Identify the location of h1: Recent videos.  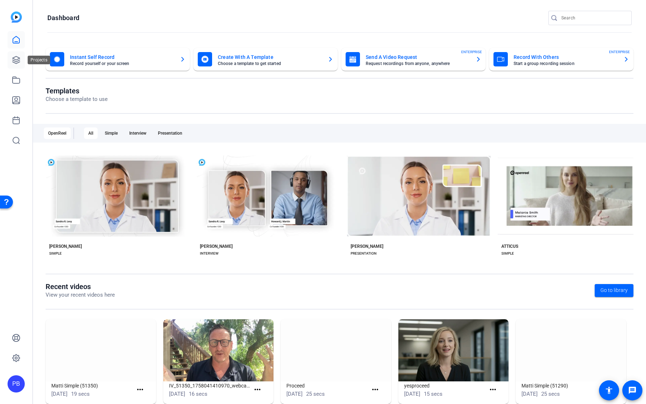
(80, 286).